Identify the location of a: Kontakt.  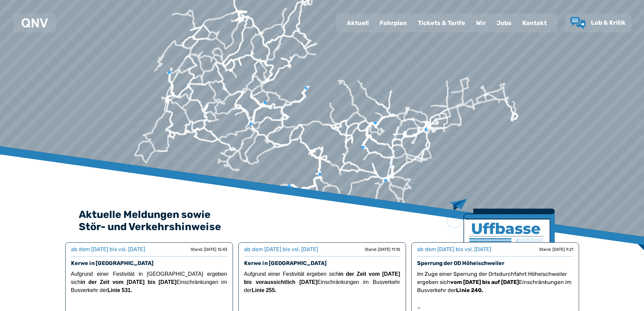
(535, 23).